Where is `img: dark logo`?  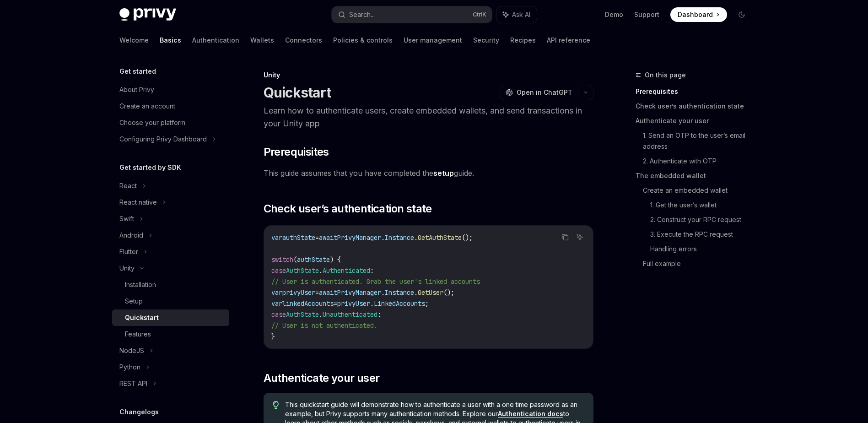
img: dark logo is located at coordinates (148, 15).